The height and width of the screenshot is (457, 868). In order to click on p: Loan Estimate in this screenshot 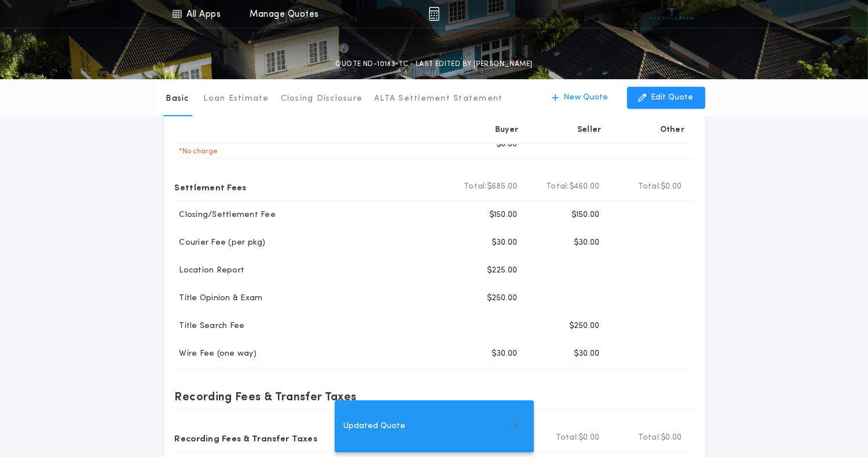, I will do `click(236, 99)`.